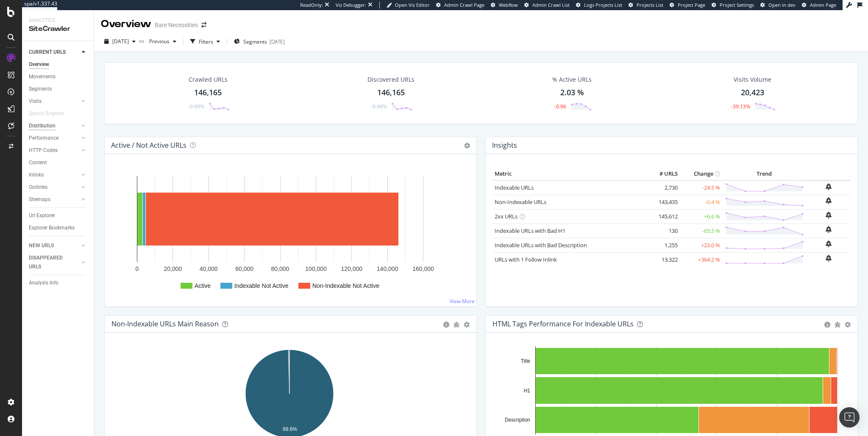 The image size is (868, 436). Describe the element at coordinates (202, 286) in the screenshot. I see `text: Active` at that location.